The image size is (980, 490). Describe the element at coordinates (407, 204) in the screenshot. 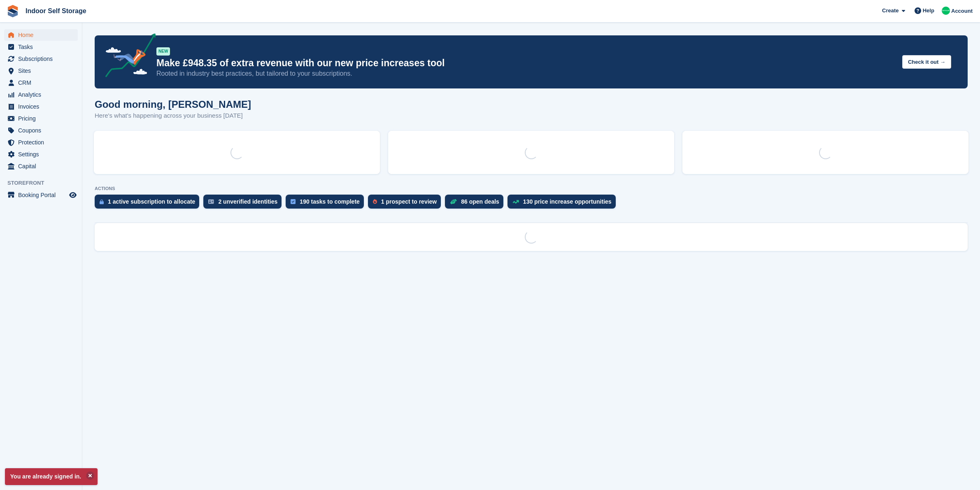

I see `a: 1 prospect to review` at that location.